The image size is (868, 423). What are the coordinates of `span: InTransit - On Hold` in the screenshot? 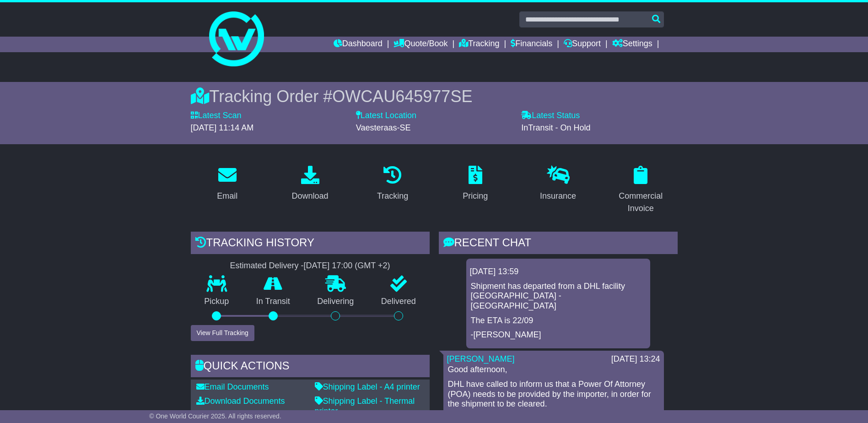 It's located at (555, 128).